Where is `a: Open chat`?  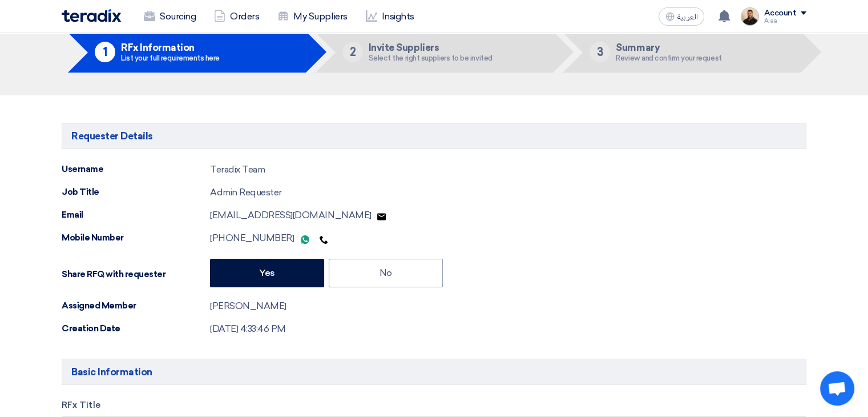 a: Open chat is located at coordinates (837, 388).